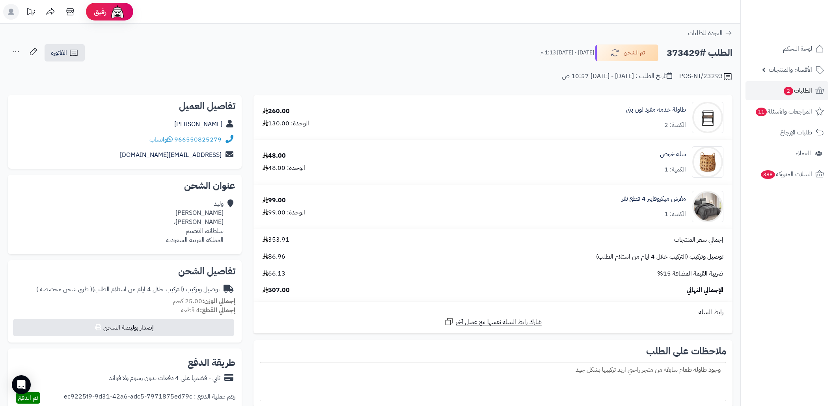 Image resolution: width=833 pixels, height=406 pixels. I want to click on small: 4 قطعة, so click(208, 310).